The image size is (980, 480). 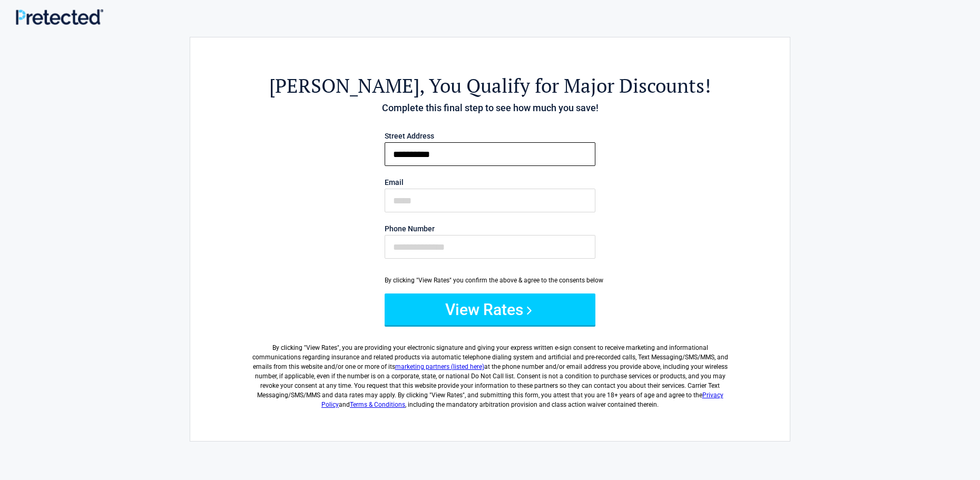 What do you see at coordinates (322, 348) in the screenshot?
I see `span: View Rates` at bounding box center [322, 348].